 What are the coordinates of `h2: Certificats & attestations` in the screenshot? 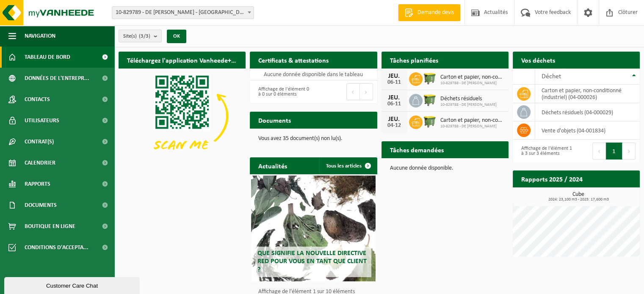 It's located at (294, 60).